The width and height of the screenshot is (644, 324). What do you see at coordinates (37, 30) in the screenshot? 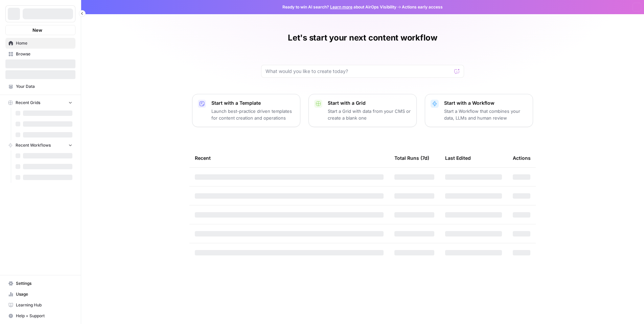
I see `span: New` at bounding box center [37, 30].